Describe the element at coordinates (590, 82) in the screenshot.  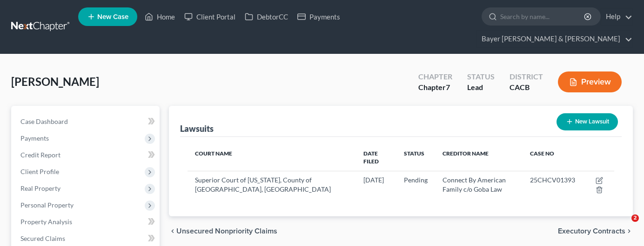
I see `button: Preview` at that location.